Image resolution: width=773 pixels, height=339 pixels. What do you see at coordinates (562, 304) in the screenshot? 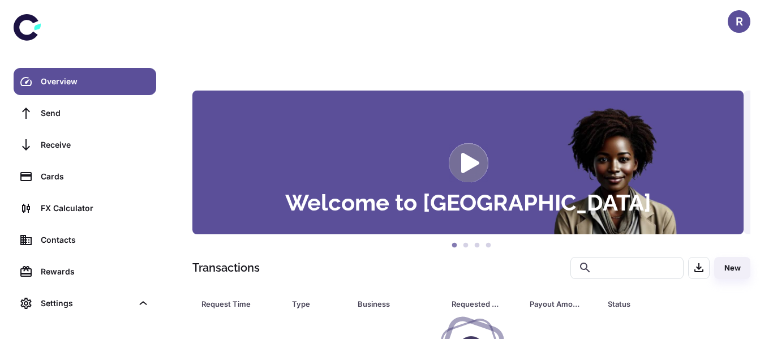
I see `span: Payout Amount` at bounding box center [562, 304].